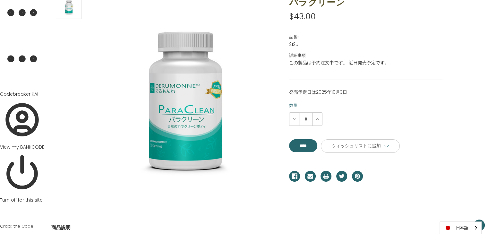  What do you see at coordinates (22, 87) in the screenshot?
I see `img: nkSnSEy9oQAAAABJRU5ErkJggg==` at bounding box center [22, 87].